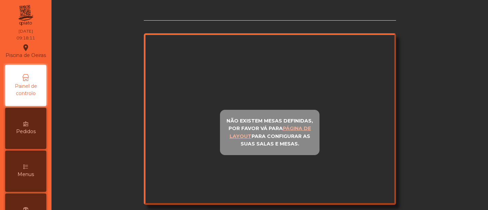 The width and height of the screenshot is (488, 210). What do you see at coordinates (26, 174) in the screenshot?
I see `span: Menus` at bounding box center [26, 174].